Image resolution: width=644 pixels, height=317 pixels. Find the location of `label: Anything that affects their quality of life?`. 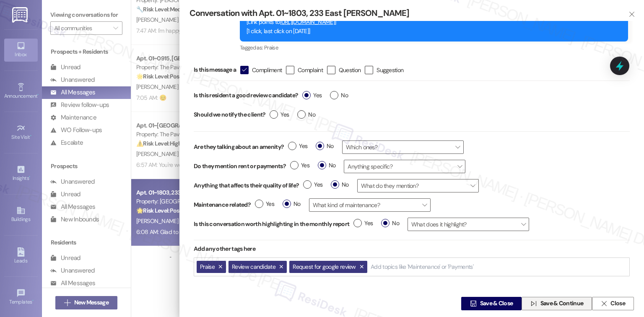

label: Anything that affects their quality of life? is located at coordinates (246, 185).